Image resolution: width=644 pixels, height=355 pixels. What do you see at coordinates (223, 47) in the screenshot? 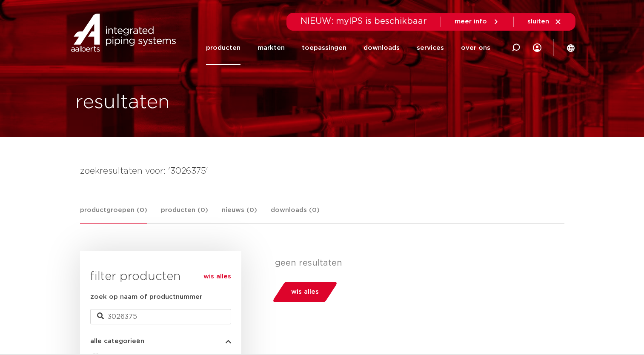
I see `a: producten` at bounding box center [223, 47].